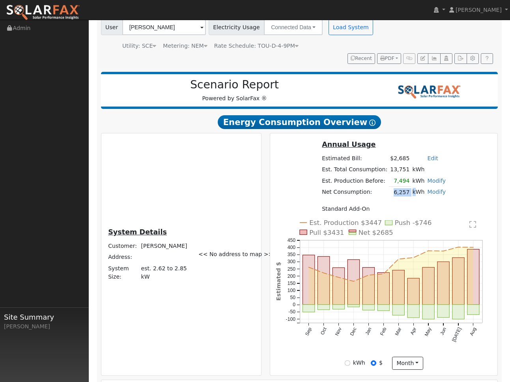 This screenshot has width=510, height=382. Describe the element at coordinates (292, 269) in the screenshot. I see `text: 250` at that location.